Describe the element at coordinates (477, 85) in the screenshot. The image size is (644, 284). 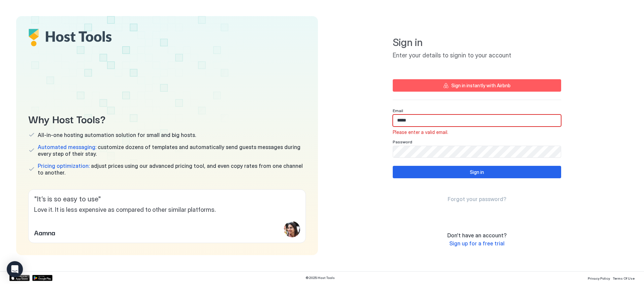
I see `button: Sign in instantly with Airbnb` at that location.